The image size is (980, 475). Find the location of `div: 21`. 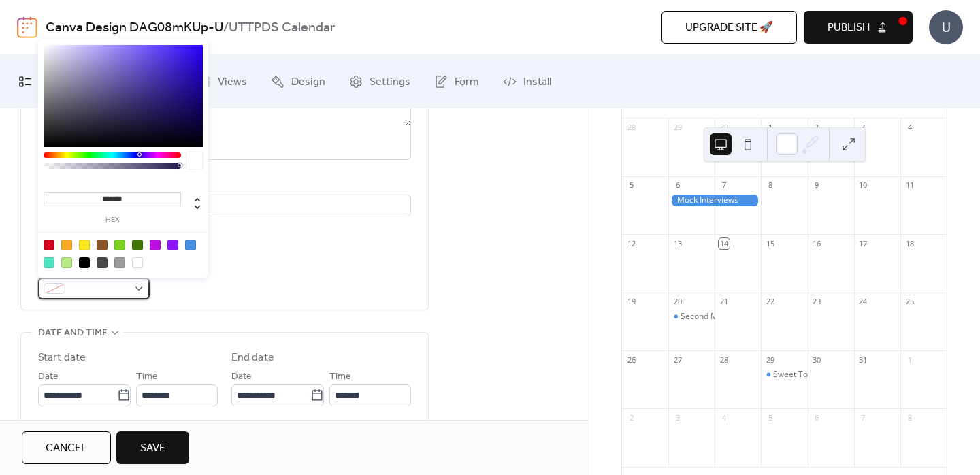

div: 21 is located at coordinates (724, 302).